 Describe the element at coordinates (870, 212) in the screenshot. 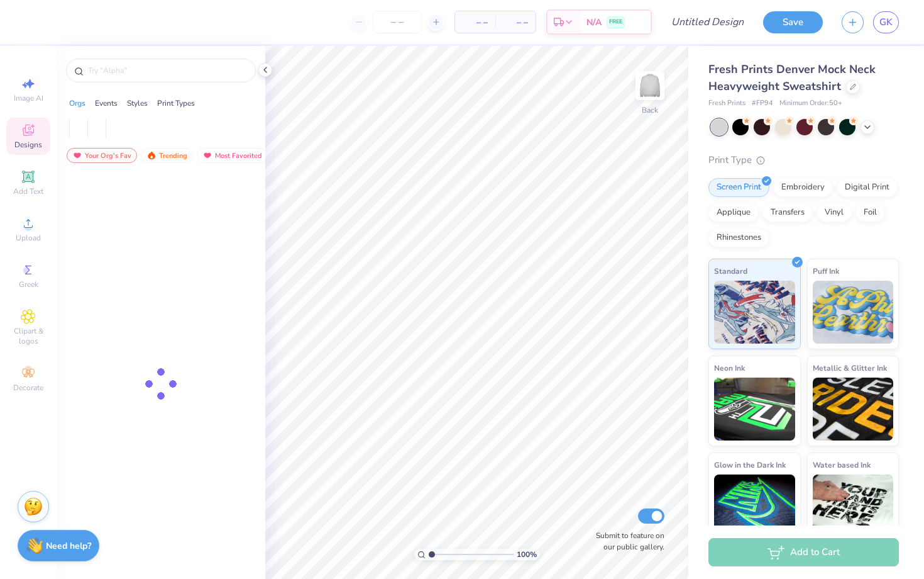

I see `div: Foil` at that location.